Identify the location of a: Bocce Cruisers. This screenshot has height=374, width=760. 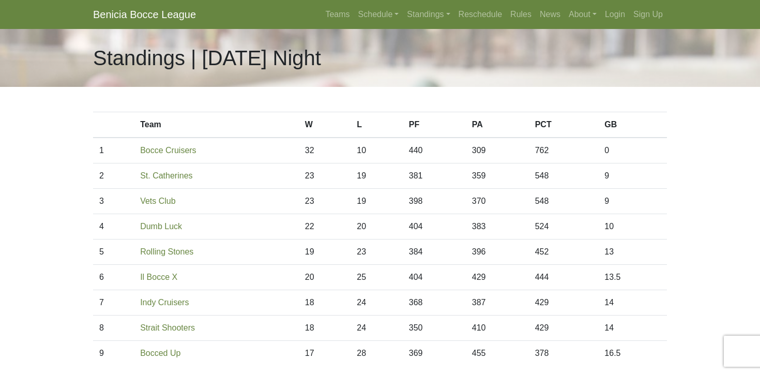
(168, 150).